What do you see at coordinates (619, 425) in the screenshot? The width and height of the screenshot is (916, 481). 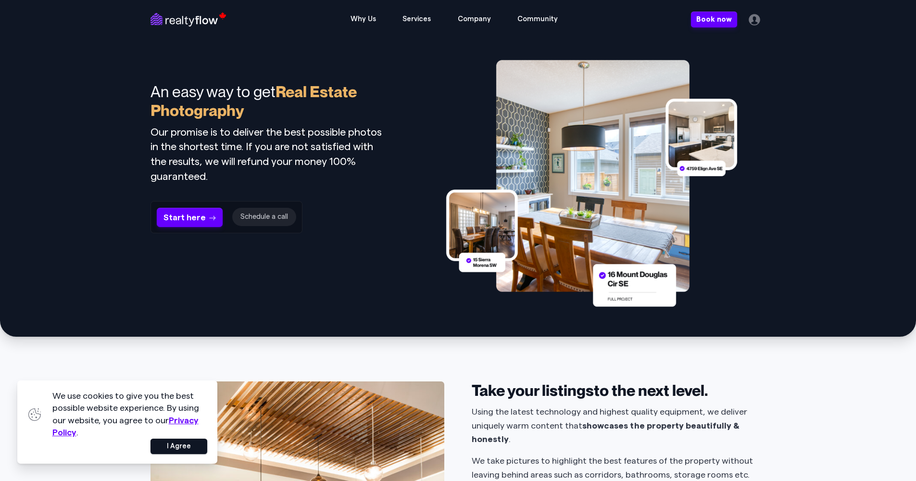 I see `p: Using the latest technology and highest quality equipment, we deliver uniquely warm content that .` at bounding box center [619, 425].